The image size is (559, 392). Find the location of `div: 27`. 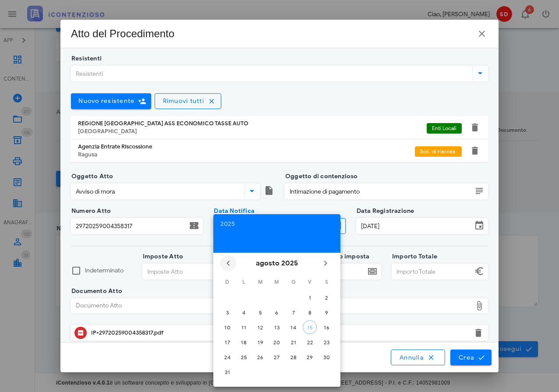

div: 27 is located at coordinates (277, 357).